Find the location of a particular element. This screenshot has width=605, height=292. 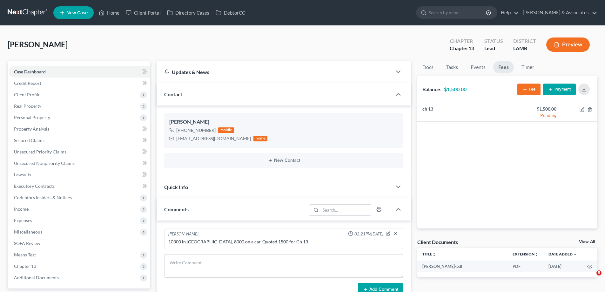

button: New Contact is located at coordinates (284, 160).